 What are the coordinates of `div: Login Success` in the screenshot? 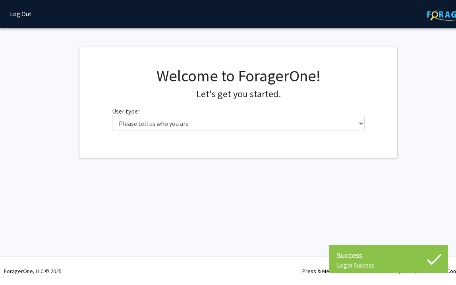 It's located at (388, 265).